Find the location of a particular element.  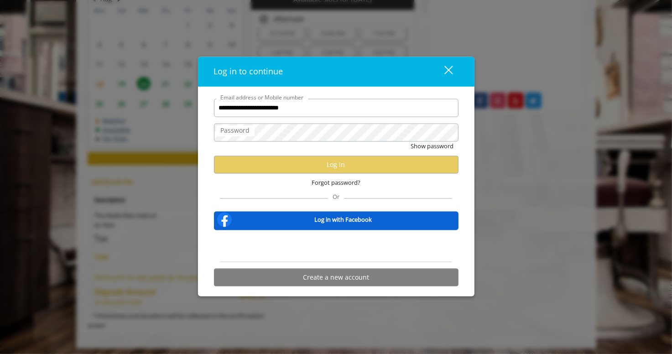

span: Forgot password? is located at coordinates (336, 183).